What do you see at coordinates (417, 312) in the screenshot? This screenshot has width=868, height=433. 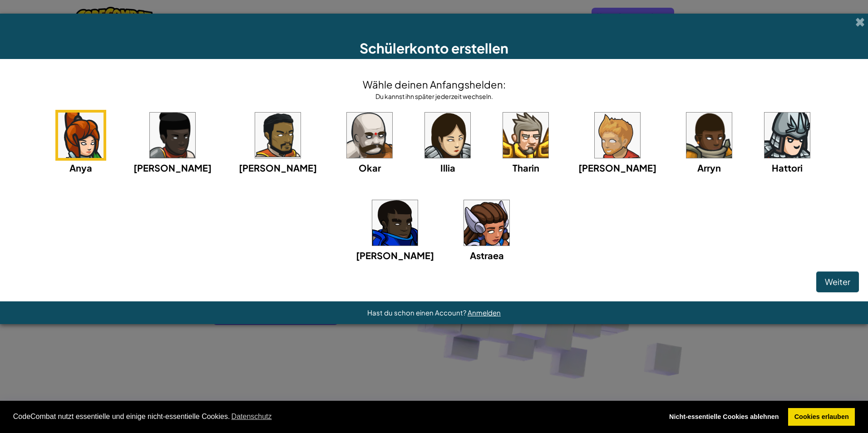 I see `span: Hast du schon einen Account?` at bounding box center [417, 312].